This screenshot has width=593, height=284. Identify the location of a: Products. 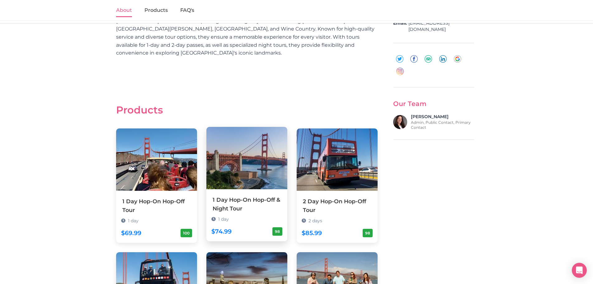
(156, 11).